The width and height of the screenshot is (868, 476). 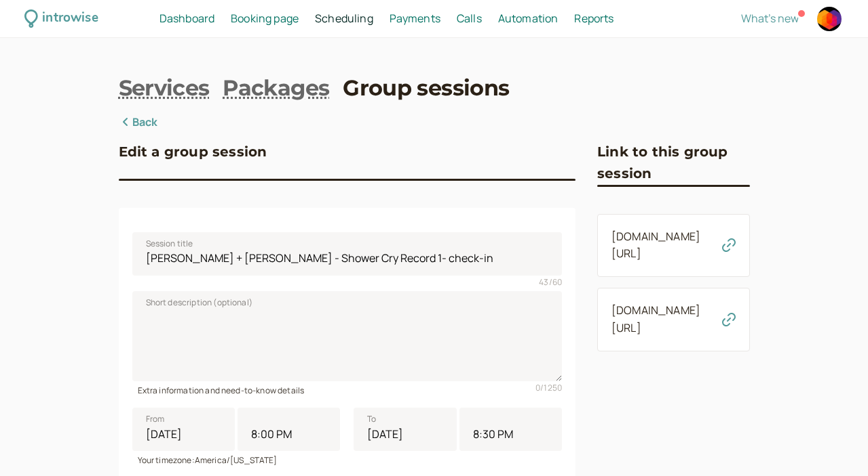 What do you see at coordinates (164, 88) in the screenshot?
I see `a: Services` at bounding box center [164, 88].